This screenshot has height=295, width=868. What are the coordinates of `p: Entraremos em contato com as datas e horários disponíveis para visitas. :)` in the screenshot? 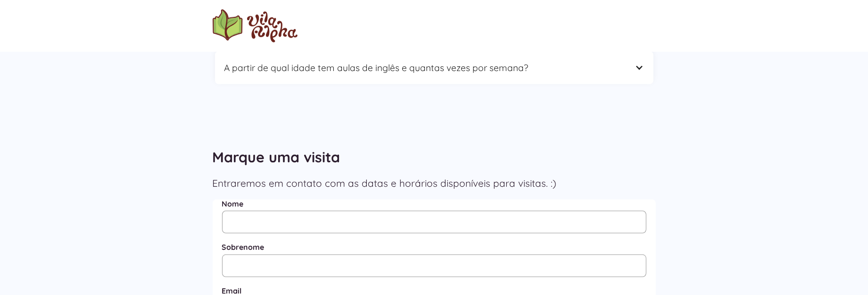 It's located at (434, 183).